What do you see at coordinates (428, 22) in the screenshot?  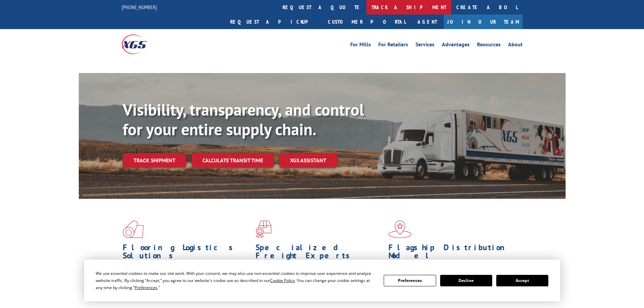 I see `a: Agent` at bounding box center [428, 22].